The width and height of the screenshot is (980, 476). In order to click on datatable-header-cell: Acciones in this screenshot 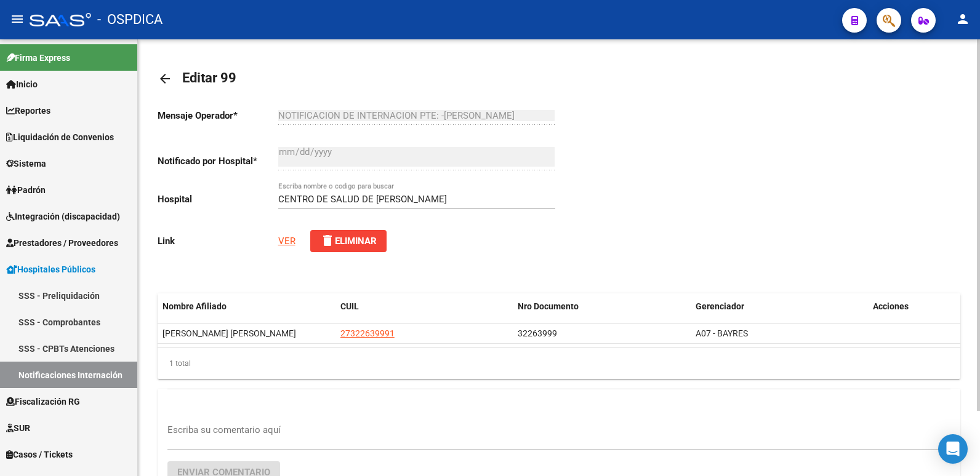, I will do `click(914, 306)`.